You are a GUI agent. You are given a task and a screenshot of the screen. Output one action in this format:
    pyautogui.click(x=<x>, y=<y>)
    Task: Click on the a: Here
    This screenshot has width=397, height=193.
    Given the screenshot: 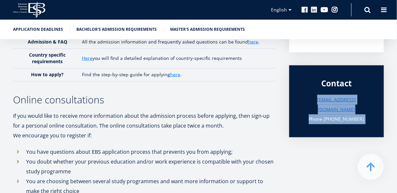 What is the action you would take?
    pyautogui.click(x=87, y=58)
    